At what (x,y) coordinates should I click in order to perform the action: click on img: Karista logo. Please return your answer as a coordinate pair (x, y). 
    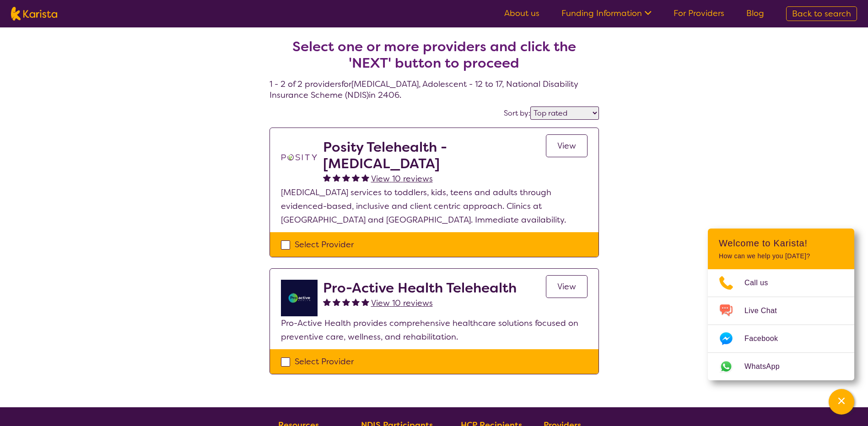
    Looking at the image, I should click on (34, 14).